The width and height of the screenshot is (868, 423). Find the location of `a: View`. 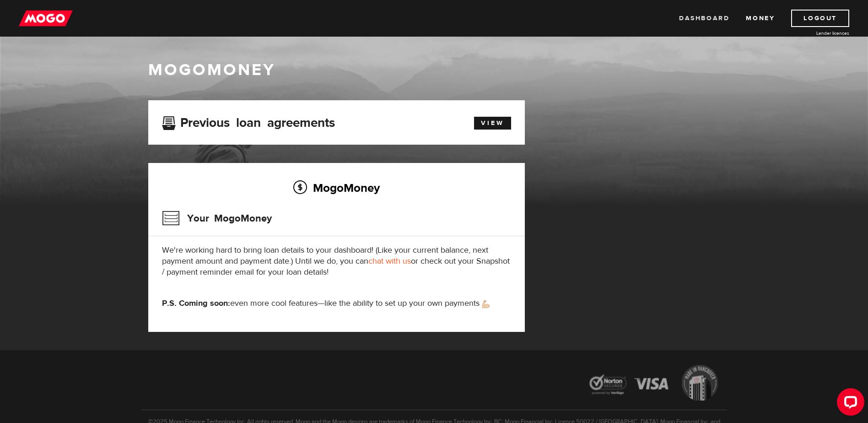

a: View is located at coordinates (492, 123).